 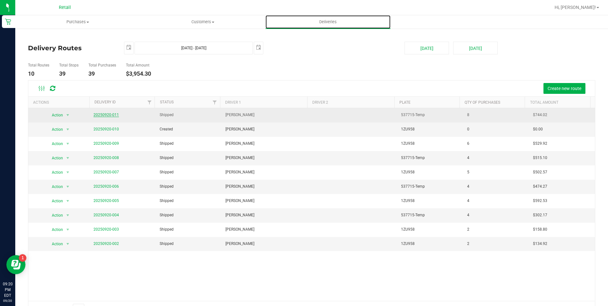 What do you see at coordinates (540, 158) in the screenshot?
I see `span: $515.10` at bounding box center [540, 158].